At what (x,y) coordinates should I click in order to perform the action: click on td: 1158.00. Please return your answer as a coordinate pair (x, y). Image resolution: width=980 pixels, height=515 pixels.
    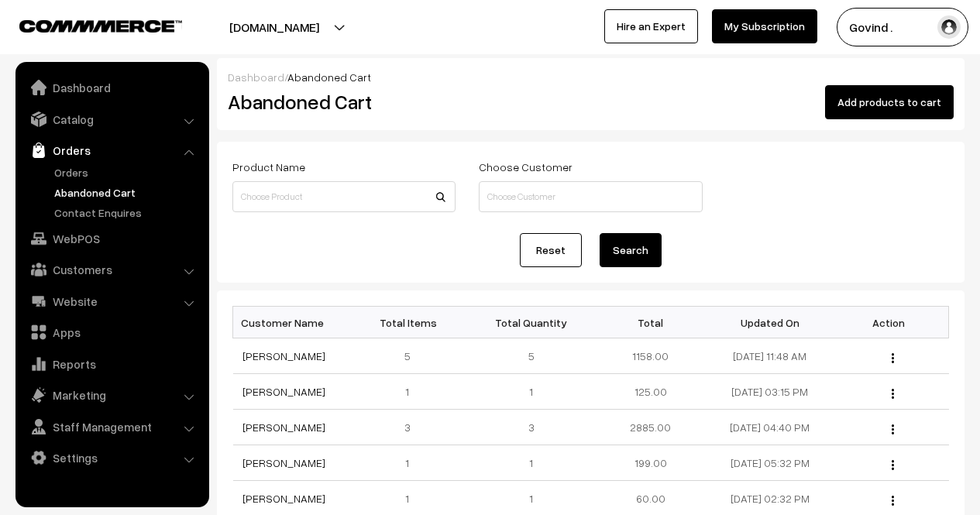
    Looking at the image, I should click on (651, 356).